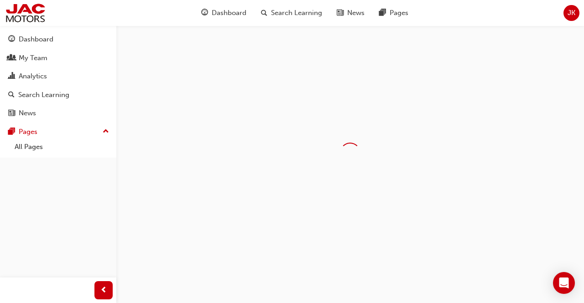 The image size is (584, 303). I want to click on a: pages-iconPages, so click(394, 13).